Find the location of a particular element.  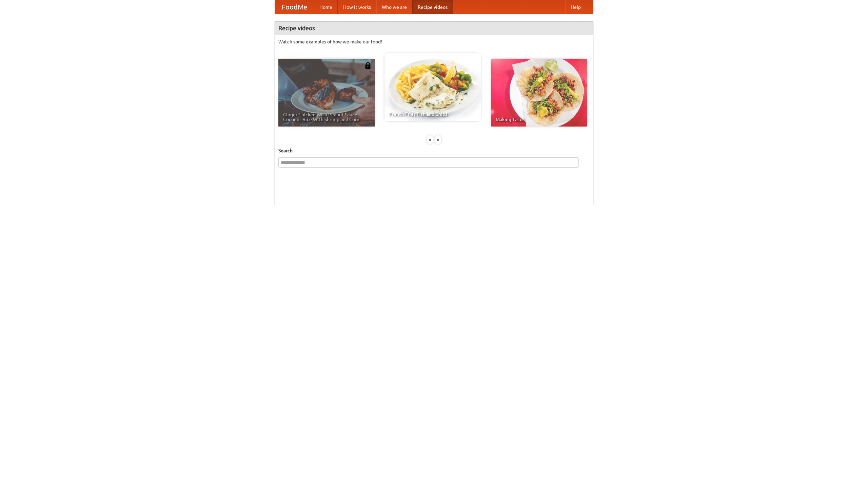

a: Help is located at coordinates (576, 7).